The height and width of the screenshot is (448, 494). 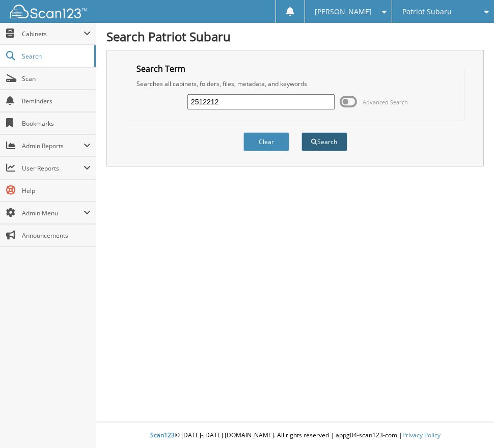 What do you see at coordinates (266, 142) in the screenshot?
I see `button: Clear` at bounding box center [266, 142].